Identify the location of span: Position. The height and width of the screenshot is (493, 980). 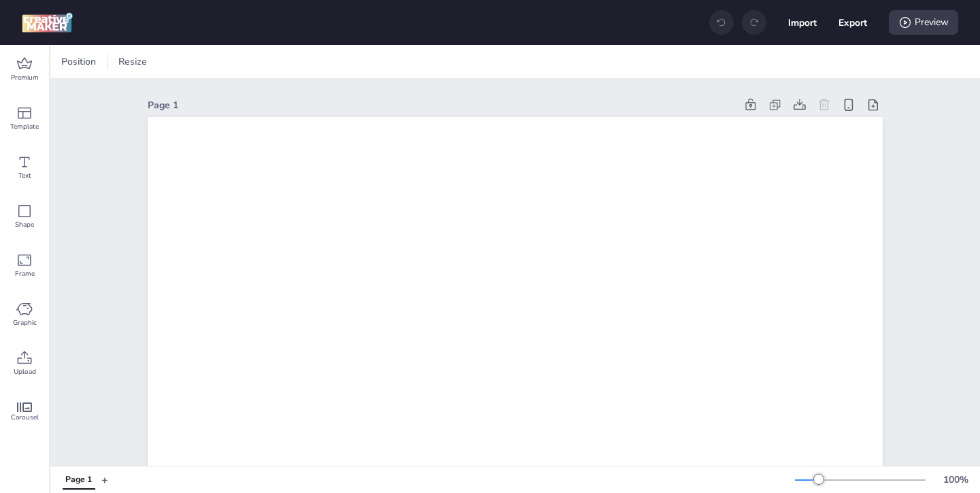
(78, 61).